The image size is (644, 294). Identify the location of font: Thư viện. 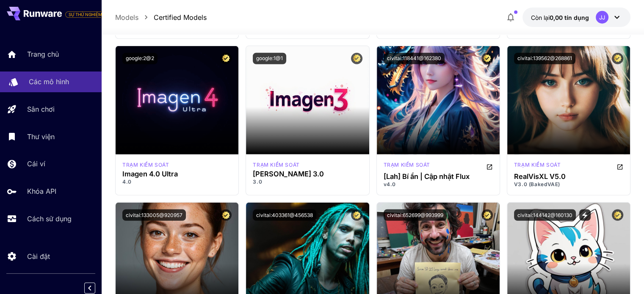
(40, 137).